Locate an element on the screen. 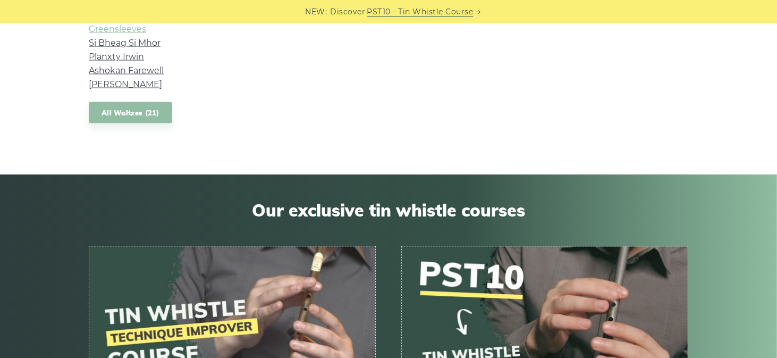 The height and width of the screenshot is (358, 777). span: Discover is located at coordinates (348, 12).